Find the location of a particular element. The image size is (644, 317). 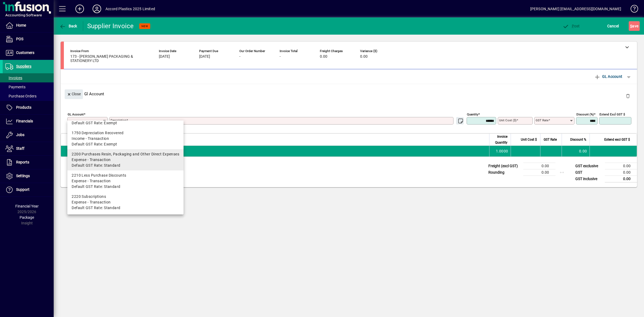

div: 2200 Purchases Resin, Packaging and Other Direct Expenses is located at coordinates (125, 154).